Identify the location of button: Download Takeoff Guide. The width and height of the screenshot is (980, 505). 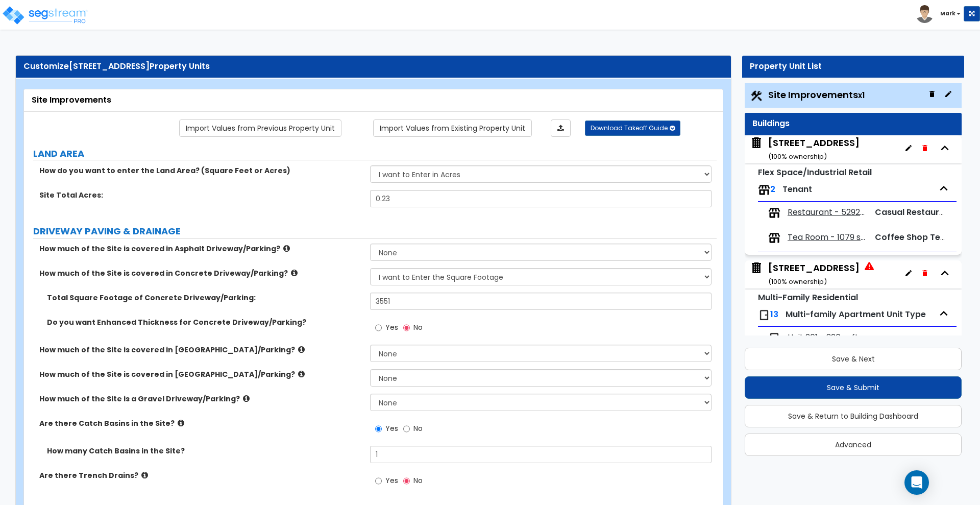
(633, 128).